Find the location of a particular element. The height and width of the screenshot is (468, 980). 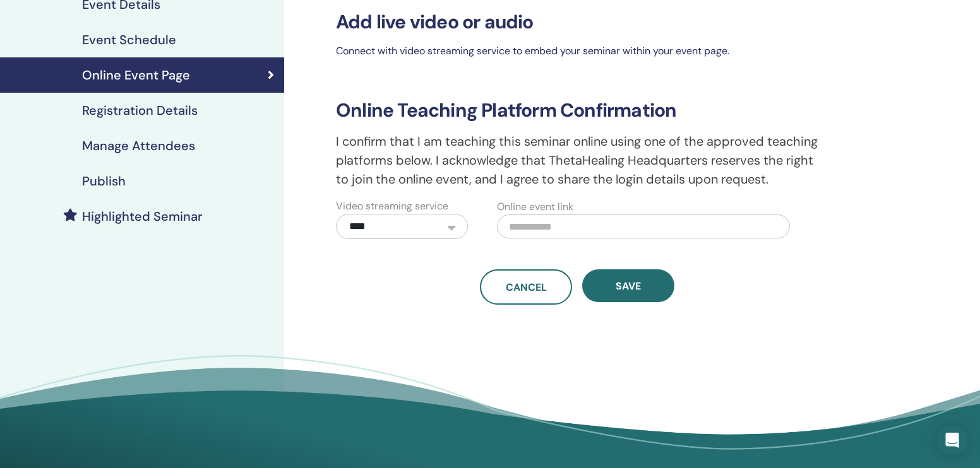

a: Cancel is located at coordinates (526, 287).